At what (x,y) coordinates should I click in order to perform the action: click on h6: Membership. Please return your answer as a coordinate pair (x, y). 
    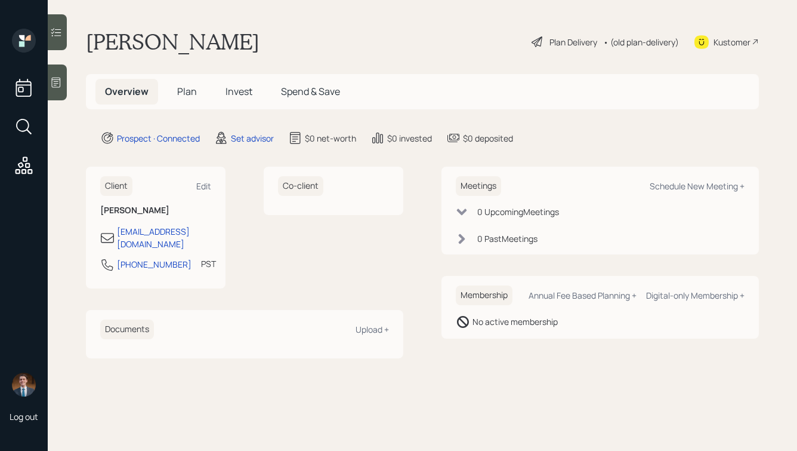
    Looking at the image, I should click on (484, 295).